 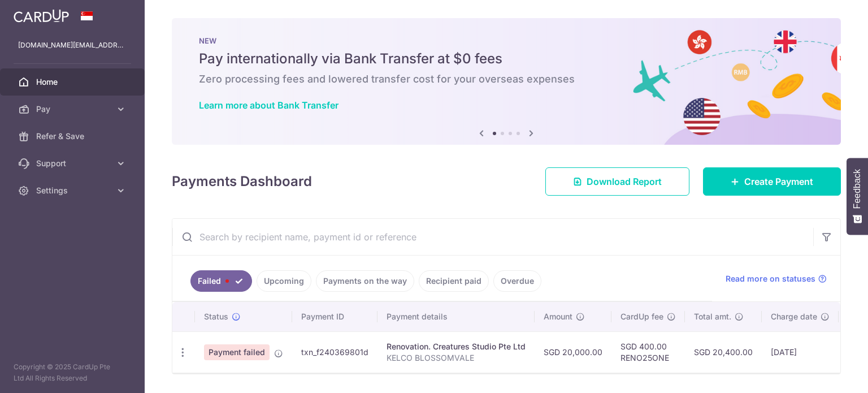 I want to click on span: Download Report, so click(x=624, y=182).